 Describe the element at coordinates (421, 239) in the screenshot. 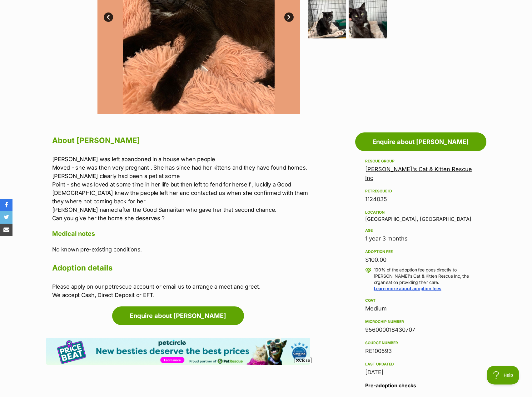

I see `div: 1 year 3 months` at that location.